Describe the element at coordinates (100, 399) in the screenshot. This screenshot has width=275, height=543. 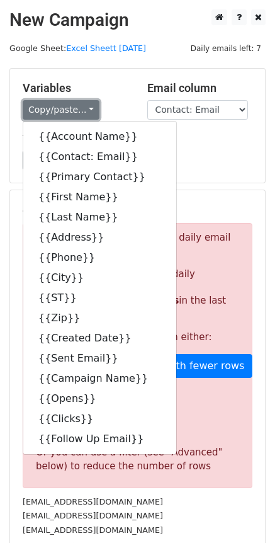
I see `a: {{Opens}}` at that location.